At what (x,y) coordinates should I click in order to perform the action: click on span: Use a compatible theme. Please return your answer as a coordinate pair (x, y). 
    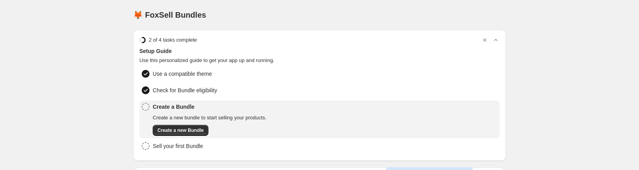
    Looking at the image, I should click on (182, 74).